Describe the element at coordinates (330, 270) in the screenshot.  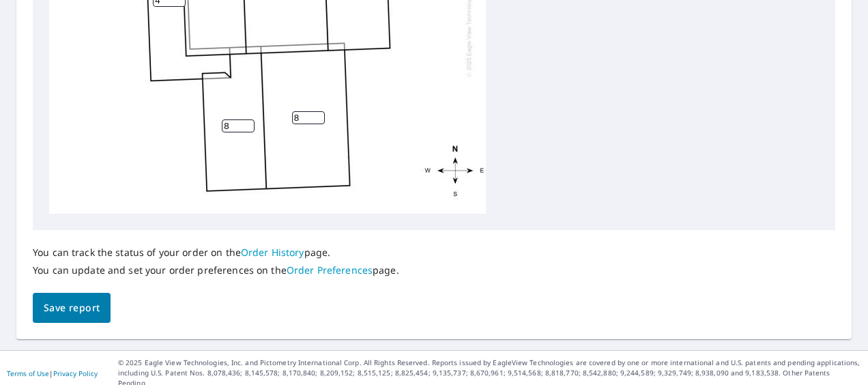
I see `a: Order Preferences` at that location.